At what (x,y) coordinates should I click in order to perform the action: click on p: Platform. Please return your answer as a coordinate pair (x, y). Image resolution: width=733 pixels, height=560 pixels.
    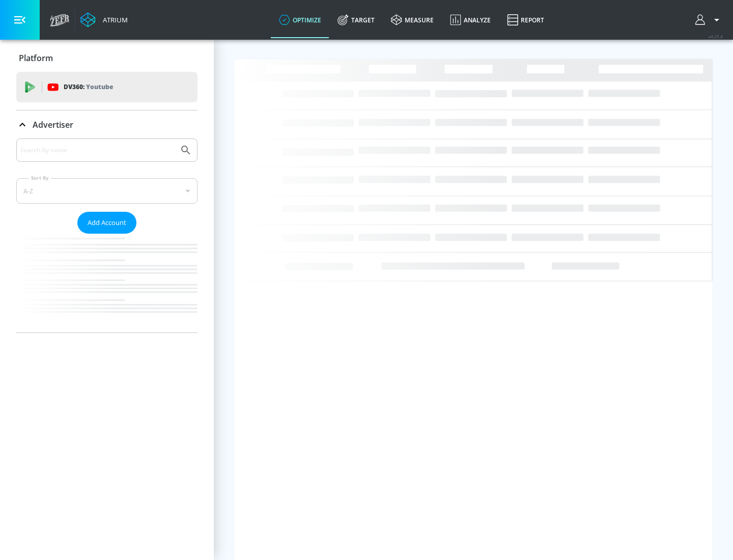
    Looking at the image, I should click on (36, 58).